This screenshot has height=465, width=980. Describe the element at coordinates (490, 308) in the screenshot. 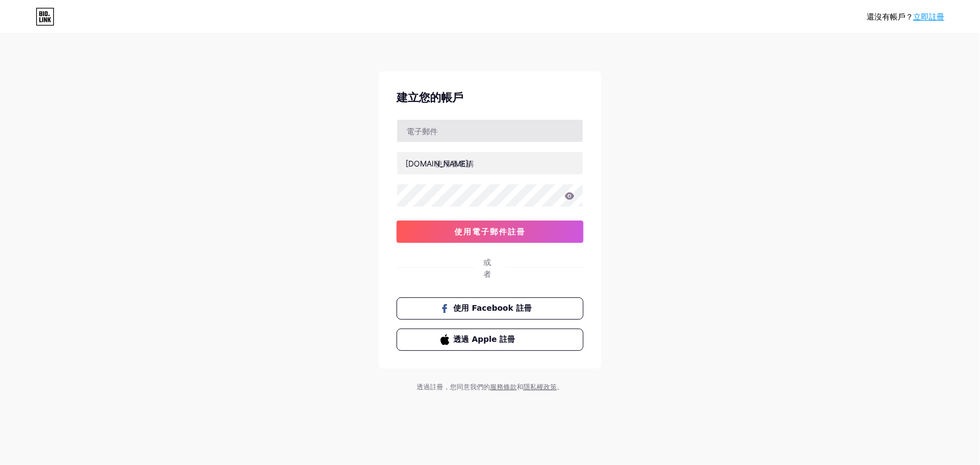

I see `a: 使用 Facebook 註冊` at that location.